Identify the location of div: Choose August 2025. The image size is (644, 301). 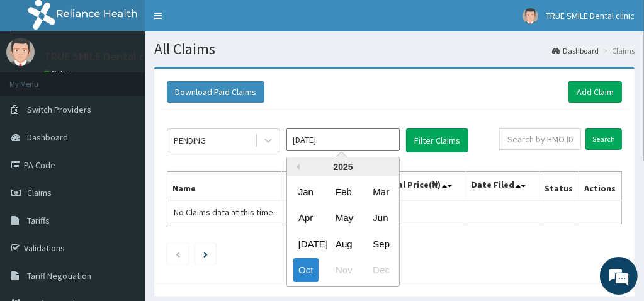
(343, 243).